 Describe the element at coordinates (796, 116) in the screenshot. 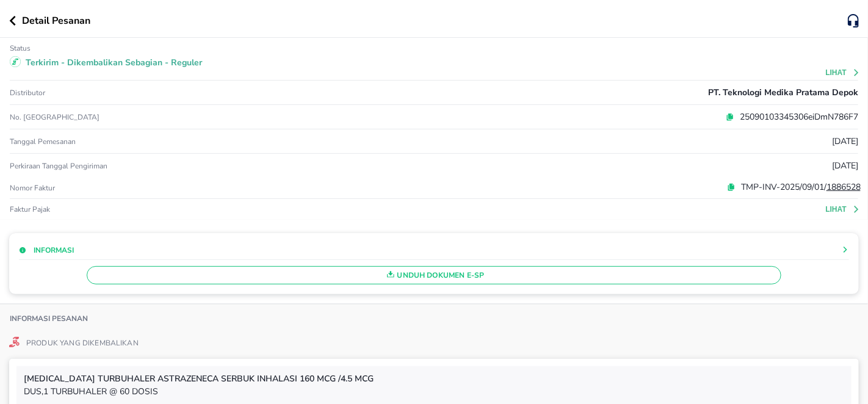

I see `p: 25090103345306eiDmN786F7` at that location.